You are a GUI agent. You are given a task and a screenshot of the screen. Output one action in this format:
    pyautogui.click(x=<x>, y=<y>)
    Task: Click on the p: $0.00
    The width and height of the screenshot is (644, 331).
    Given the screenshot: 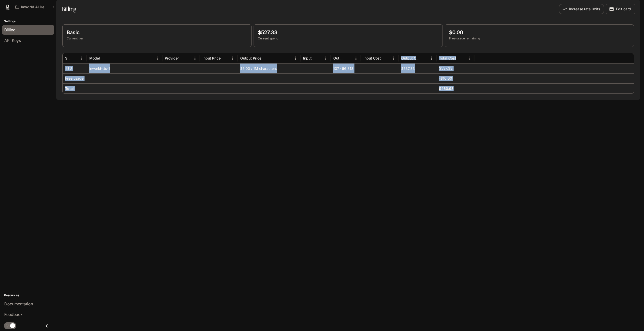 What is the action you would take?
    pyautogui.click(x=539, y=32)
    